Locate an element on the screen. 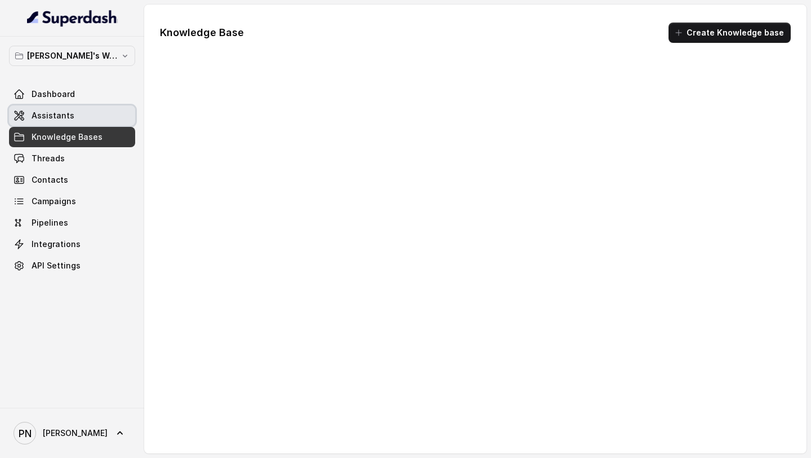  a: Campaigns is located at coordinates (72, 201).